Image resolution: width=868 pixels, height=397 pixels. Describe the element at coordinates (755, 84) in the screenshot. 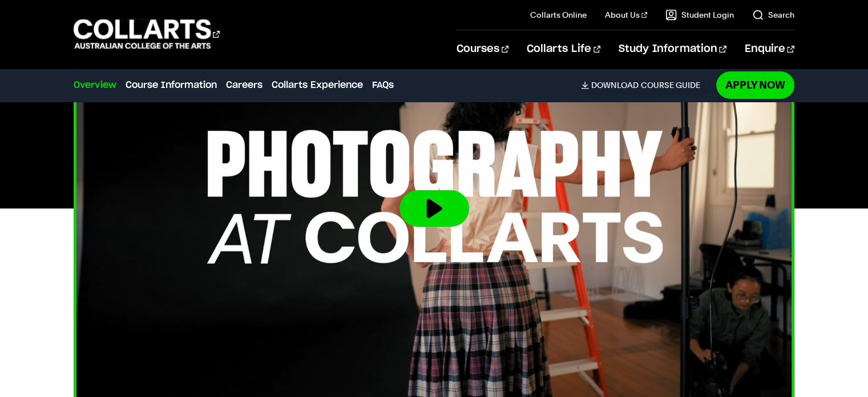

I see `a: Apply Now` at that location.